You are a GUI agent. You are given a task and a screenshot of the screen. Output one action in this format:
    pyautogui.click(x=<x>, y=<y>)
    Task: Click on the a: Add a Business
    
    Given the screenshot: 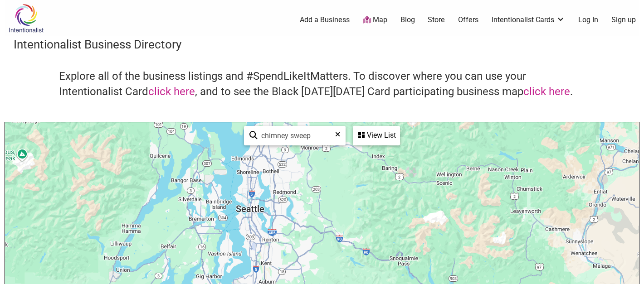 What is the action you would take?
    pyautogui.click(x=324, y=20)
    